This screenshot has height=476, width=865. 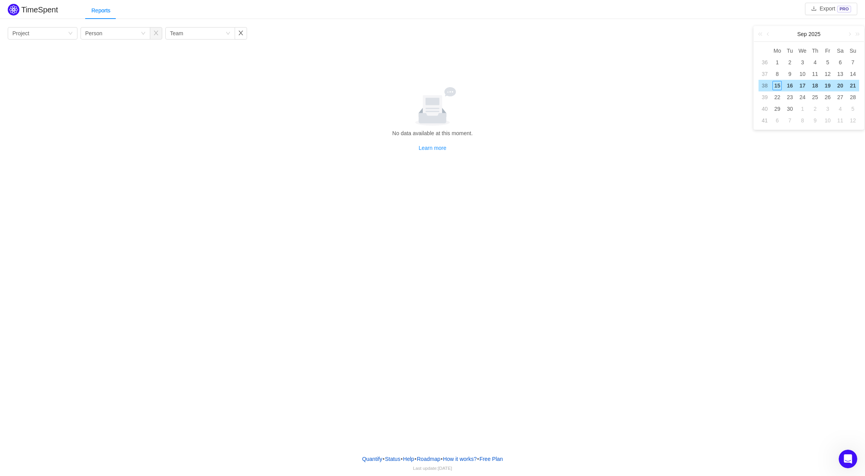 What do you see at coordinates (840, 86) in the screenshot?
I see `td: September 20, 2025` at bounding box center [840, 86].